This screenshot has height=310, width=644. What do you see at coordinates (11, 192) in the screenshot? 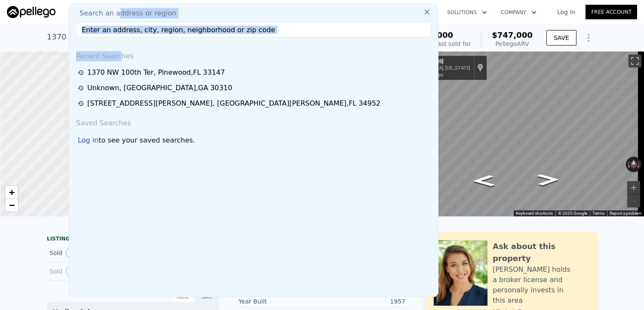
I see `a: Zoom in` at bounding box center [11, 192].